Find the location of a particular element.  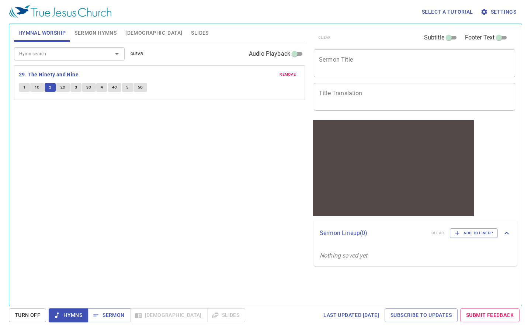

span: 2 is located at coordinates (50, 87).